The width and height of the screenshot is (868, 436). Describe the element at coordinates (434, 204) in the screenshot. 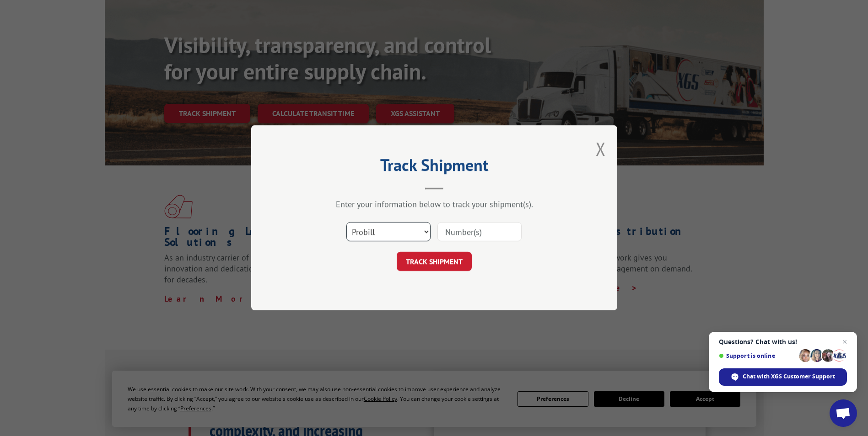

I see `div: Enter your information below to track your shipment(s).` at that location.